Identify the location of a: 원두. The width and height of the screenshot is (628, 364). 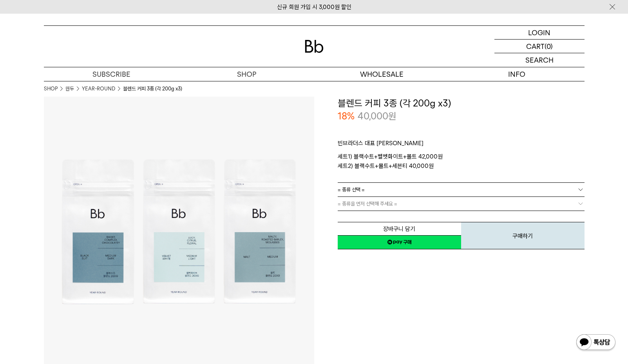
(70, 89).